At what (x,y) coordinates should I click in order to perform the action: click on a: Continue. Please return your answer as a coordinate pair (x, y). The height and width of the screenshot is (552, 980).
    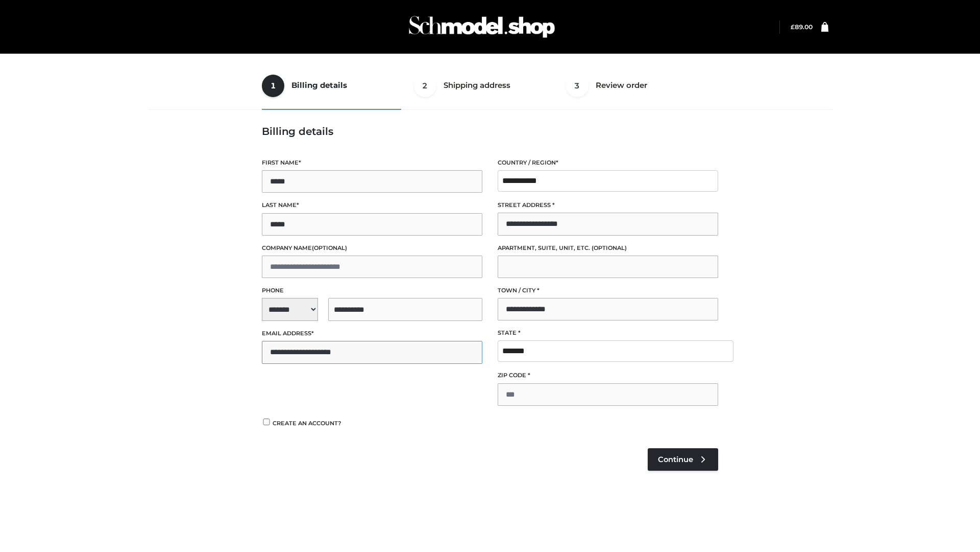
    Looking at the image, I should click on (683, 459).